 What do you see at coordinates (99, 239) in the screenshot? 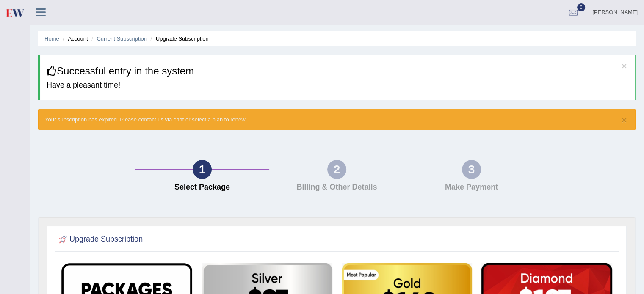
I see `h2: Upgrade Subscription` at bounding box center [99, 239].